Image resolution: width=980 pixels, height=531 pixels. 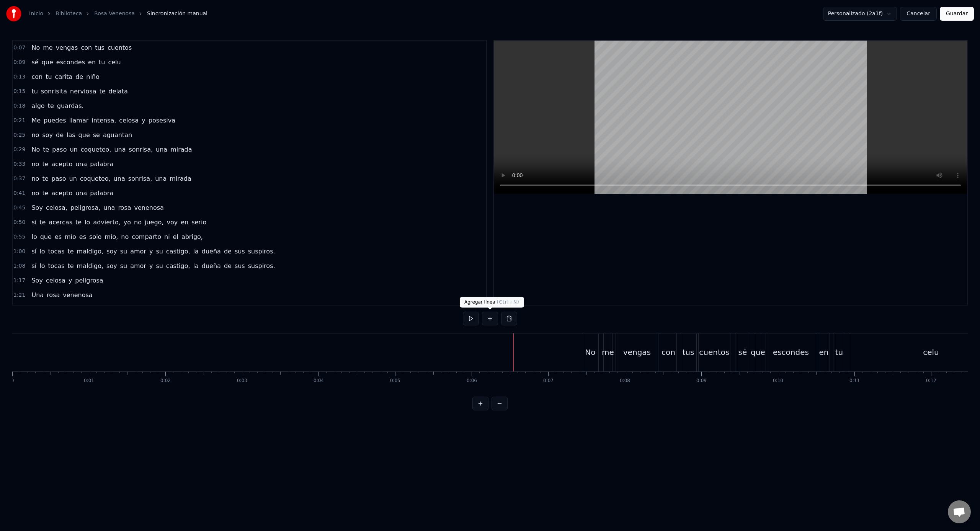 What do you see at coordinates (742, 352) in the screenshot?
I see `div: sé` at bounding box center [742, 352].